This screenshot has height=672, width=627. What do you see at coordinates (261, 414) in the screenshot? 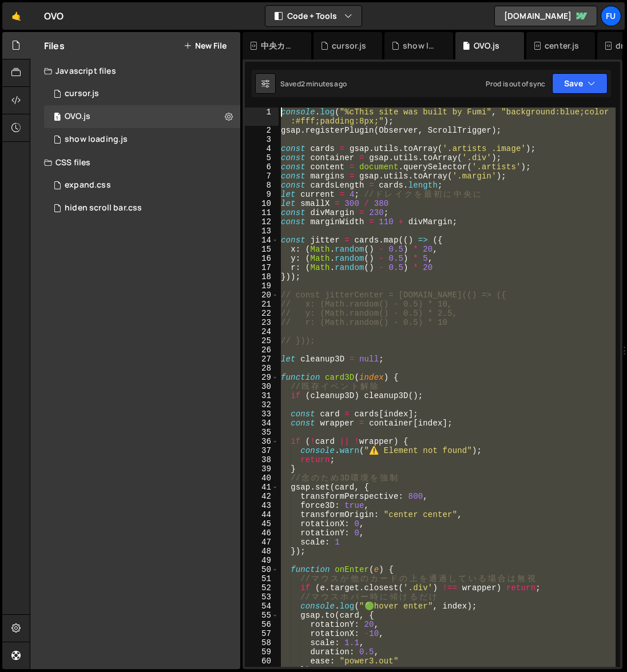
I see `div: 33` at bounding box center [261, 414].